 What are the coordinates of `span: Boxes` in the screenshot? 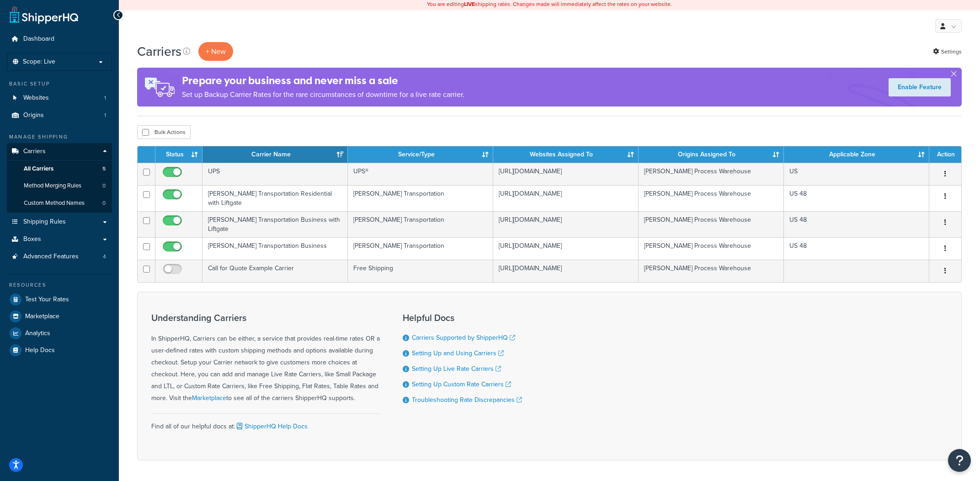 It's located at (32, 239).